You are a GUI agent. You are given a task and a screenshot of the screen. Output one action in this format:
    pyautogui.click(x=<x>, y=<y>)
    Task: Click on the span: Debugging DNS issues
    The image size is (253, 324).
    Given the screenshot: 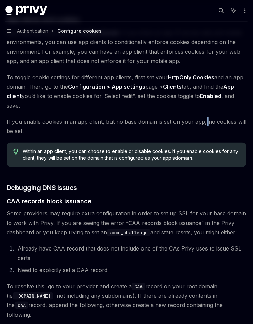 What is the action you would take?
    pyautogui.click(x=42, y=188)
    